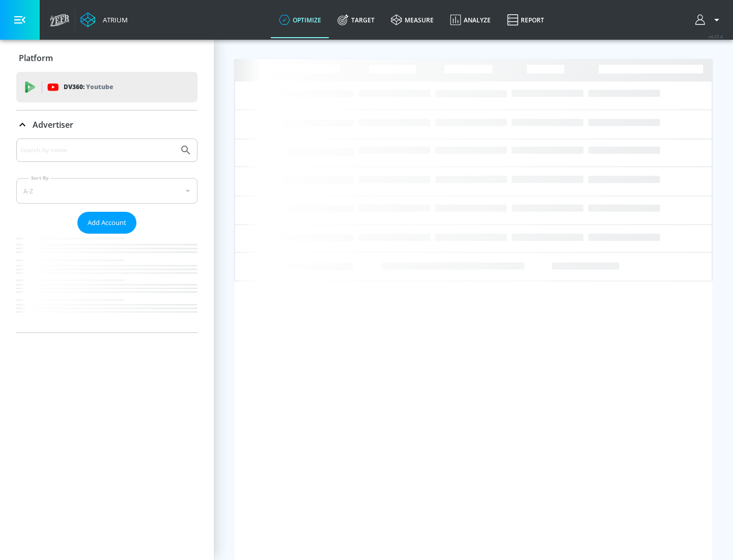 This screenshot has width=733, height=560. What do you see at coordinates (107, 87) in the screenshot?
I see `div: DV360: Youtube` at bounding box center [107, 87].